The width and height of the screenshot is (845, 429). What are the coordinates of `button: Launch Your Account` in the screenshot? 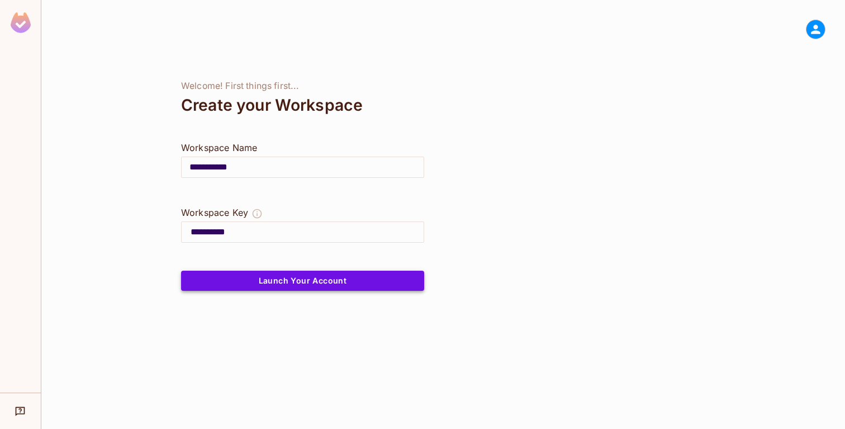 It's located at (302, 281).